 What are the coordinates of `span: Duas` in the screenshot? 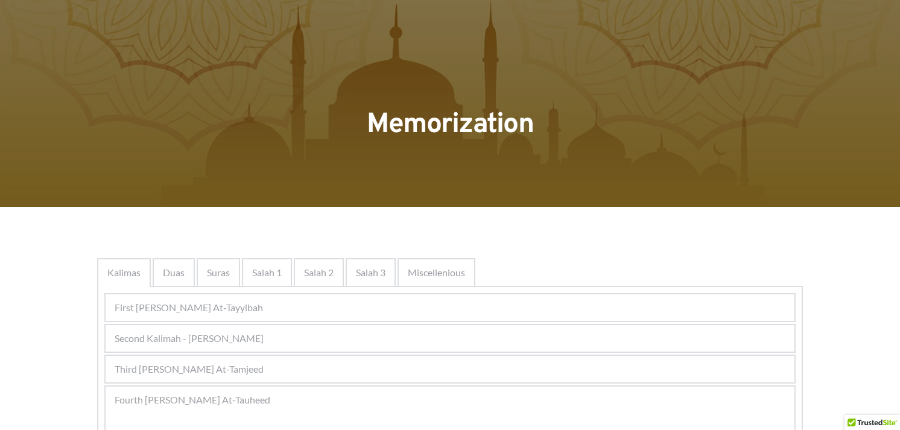 It's located at (174, 273).